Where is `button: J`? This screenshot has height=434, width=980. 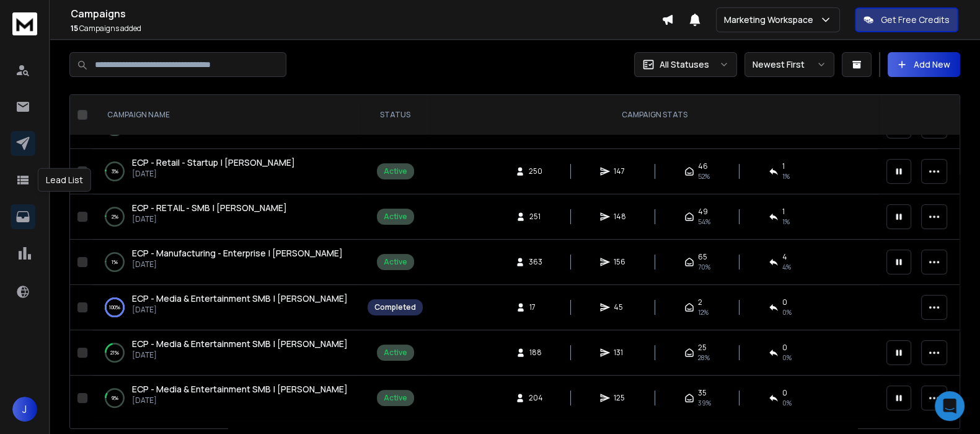 button: J is located at coordinates (25, 409).